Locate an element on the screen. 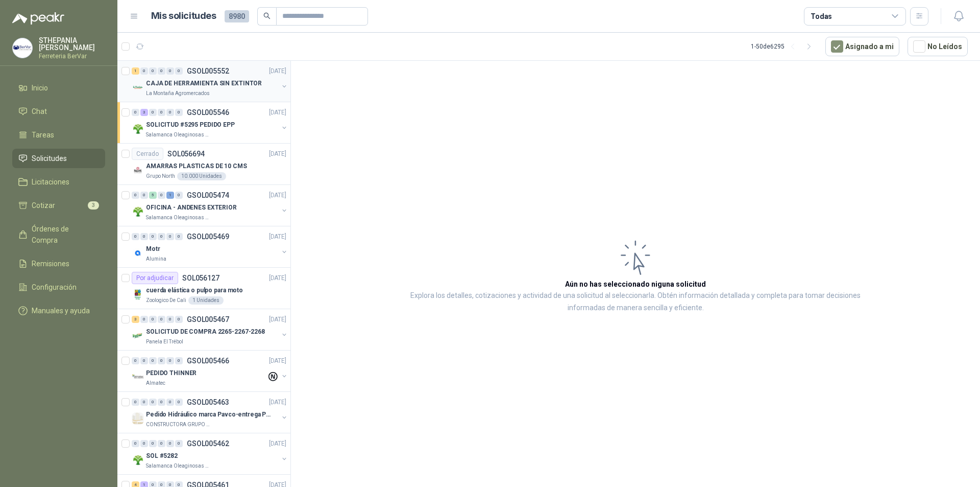  span: Inicio is located at coordinates (40, 88).